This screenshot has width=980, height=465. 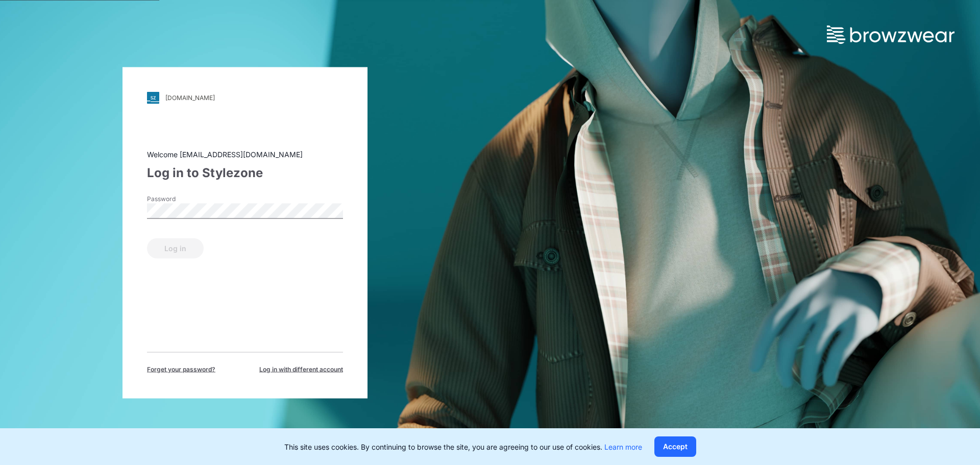 I want to click on p: This site uses cookies. By continuing to browse the site, you are agreeing to our use of cookies., so click(x=463, y=447).